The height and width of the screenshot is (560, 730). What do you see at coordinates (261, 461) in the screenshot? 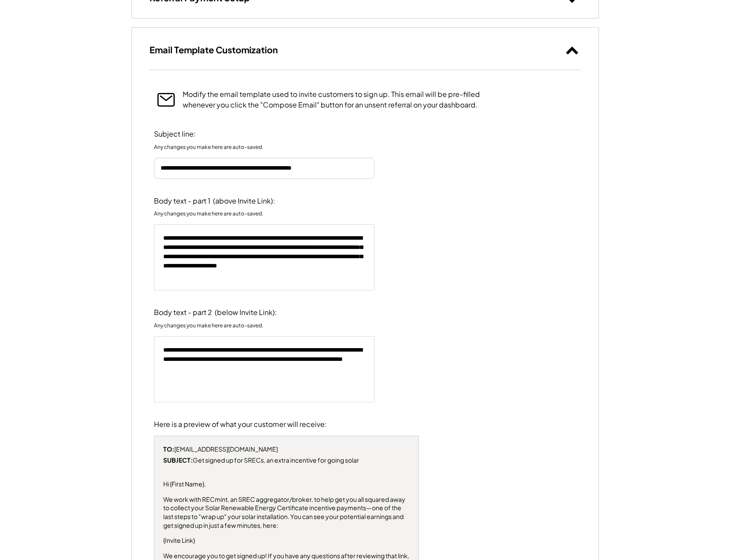
I see `div: Get signed up for SRECs, an extra incentive for going solar` at bounding box center [261, 461].